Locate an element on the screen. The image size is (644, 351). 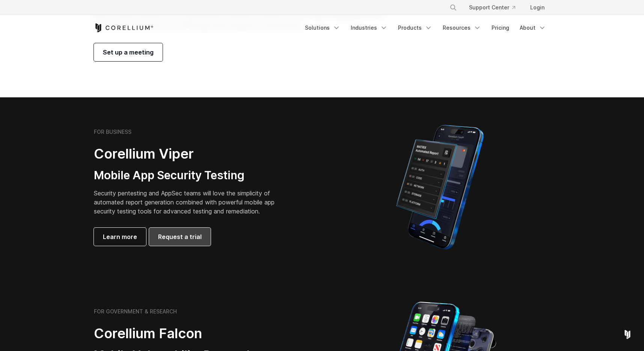
a: Corellium Home is located at coordinates (124, 28).